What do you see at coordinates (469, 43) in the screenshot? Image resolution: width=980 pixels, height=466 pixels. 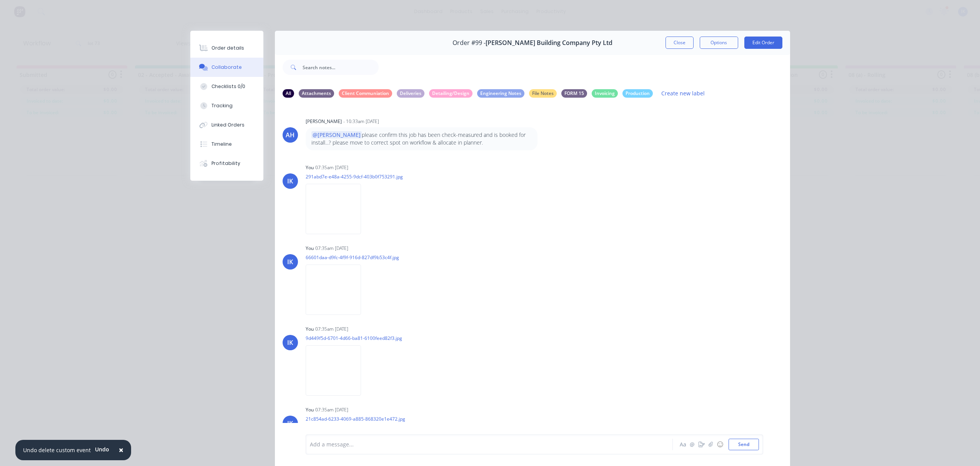 I see `span: Order #99 -` at bounding box center [469, 43].